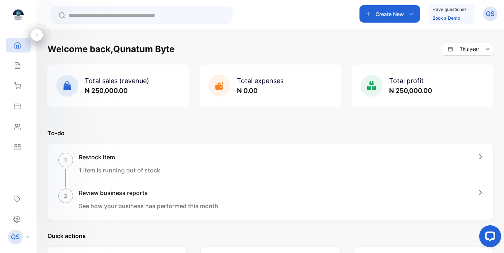  Describe the element at coordinates (449, 9) in the screenshot. I see `p: Have questions?` at that location.